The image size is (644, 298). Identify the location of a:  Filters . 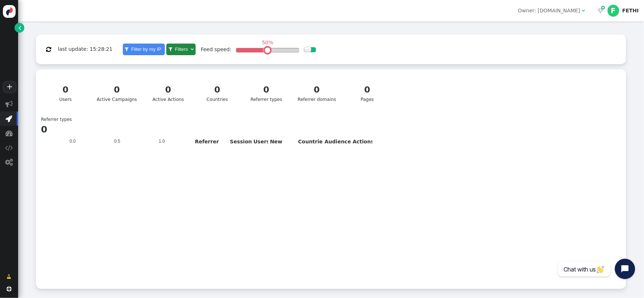
(181, 50).